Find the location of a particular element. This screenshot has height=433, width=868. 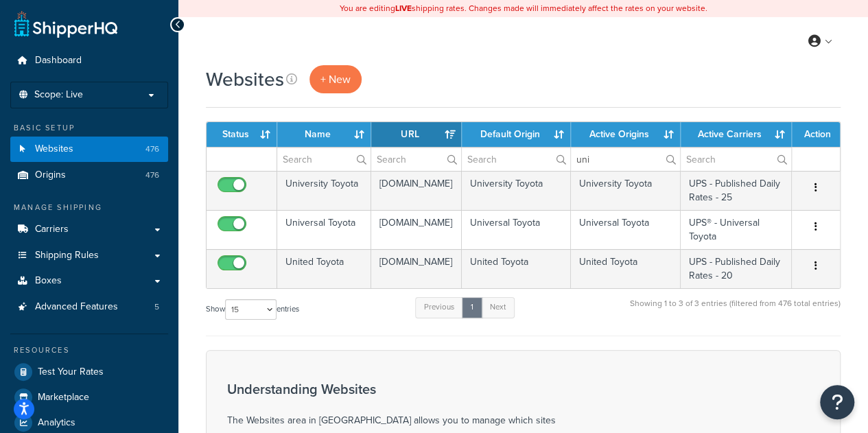

li: Test Your Rates is located at coordinates (89, 372).